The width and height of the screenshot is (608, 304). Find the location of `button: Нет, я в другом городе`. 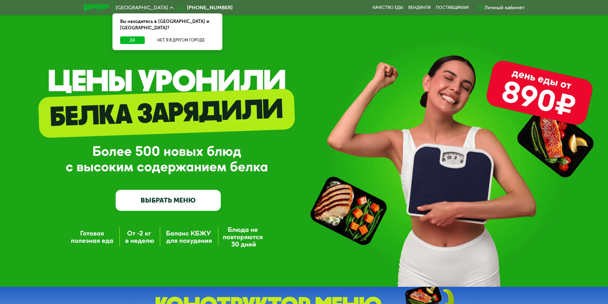

button: Нет, я в другом городе is located at coordinates (181, 40).